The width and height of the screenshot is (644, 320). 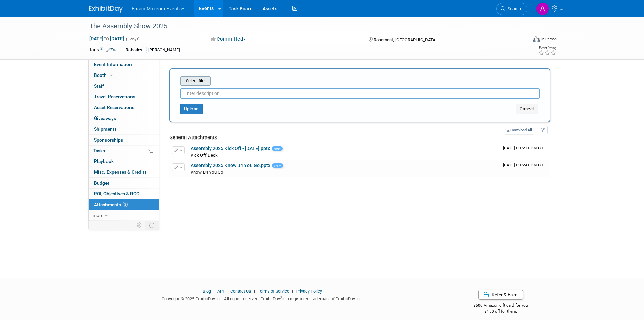 I want to click on span: Asset Reservations, so click(x=114, y=107).